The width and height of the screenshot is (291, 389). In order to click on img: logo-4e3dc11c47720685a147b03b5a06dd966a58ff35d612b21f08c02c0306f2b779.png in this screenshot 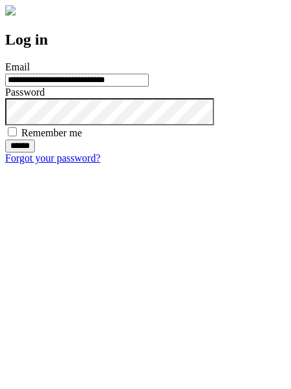, I will do `click(10, 10)`.